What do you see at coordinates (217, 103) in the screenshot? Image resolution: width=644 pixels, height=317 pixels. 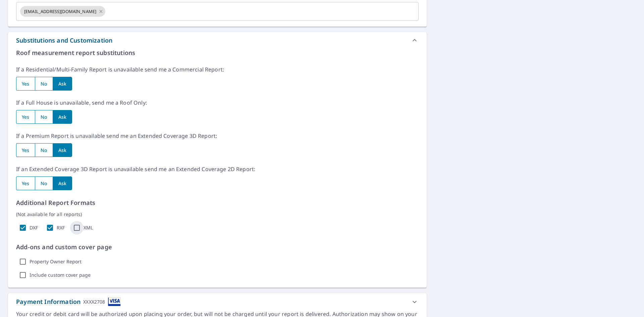 I see `p: If a Full House is unavailable, send me a Roof Only:` at bounding box center [217, 103].